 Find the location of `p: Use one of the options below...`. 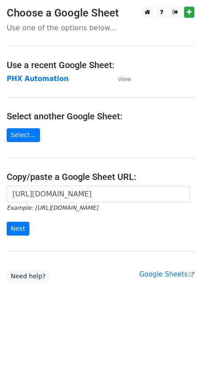

p: Use one of the options below... is located at coordinates (101, 28).